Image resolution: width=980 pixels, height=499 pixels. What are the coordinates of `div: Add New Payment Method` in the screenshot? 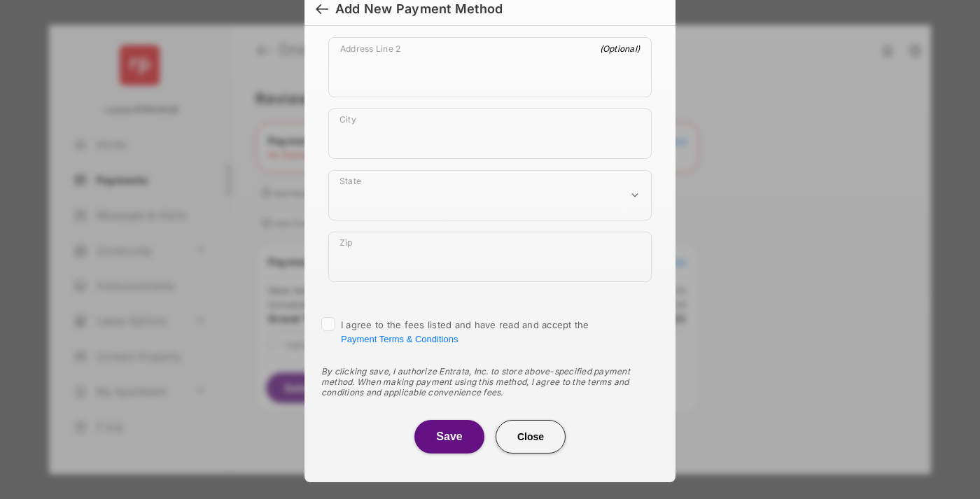 It's located at (419, 9).